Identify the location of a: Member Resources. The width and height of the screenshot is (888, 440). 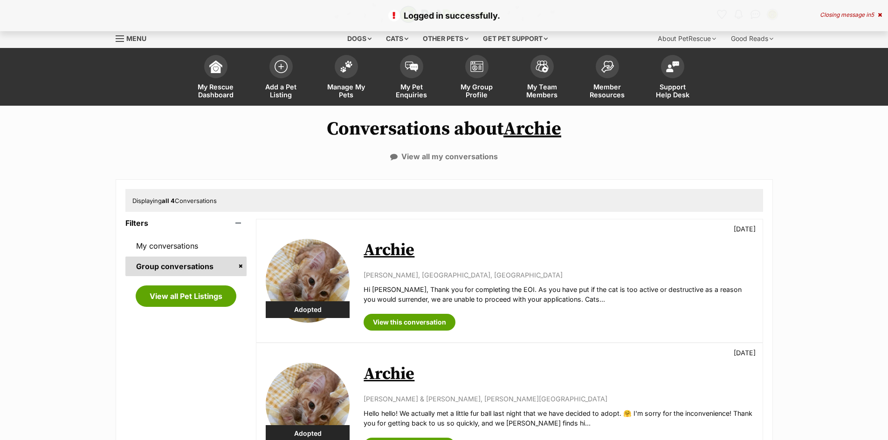
(607, 78).